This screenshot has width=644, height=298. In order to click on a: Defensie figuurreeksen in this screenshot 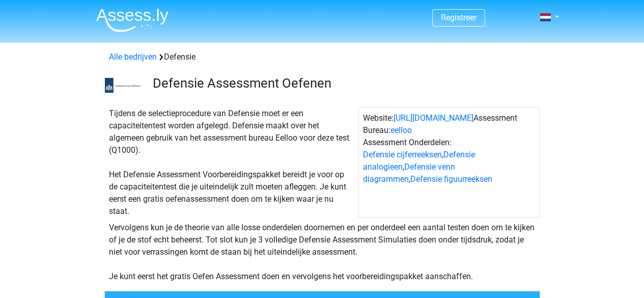, I will do `click(451, 179)`.